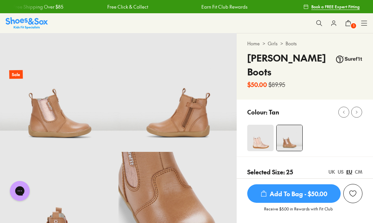  What do you see at coordinates (290, 138) in the screenshot?
I see `img: 5_1` at bounding box center [290, 138].